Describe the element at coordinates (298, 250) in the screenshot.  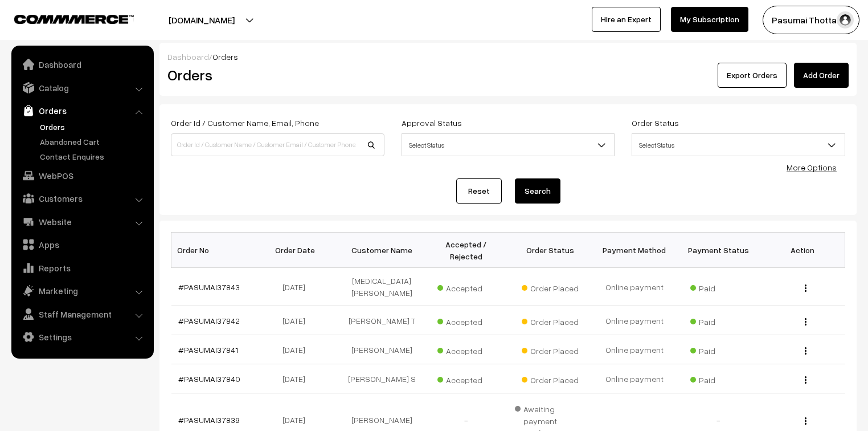
I see `th: Order Date` at that location.